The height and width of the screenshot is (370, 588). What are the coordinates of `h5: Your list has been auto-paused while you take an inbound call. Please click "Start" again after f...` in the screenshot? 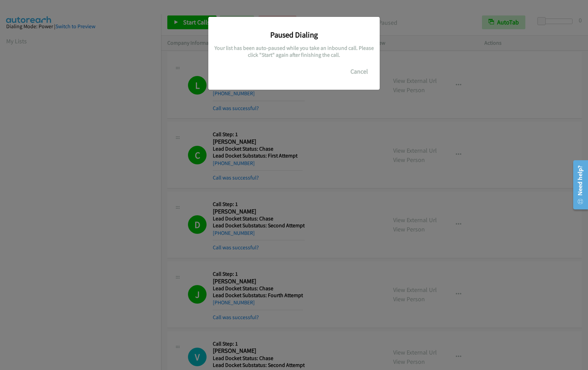 It's located at (294, 51).